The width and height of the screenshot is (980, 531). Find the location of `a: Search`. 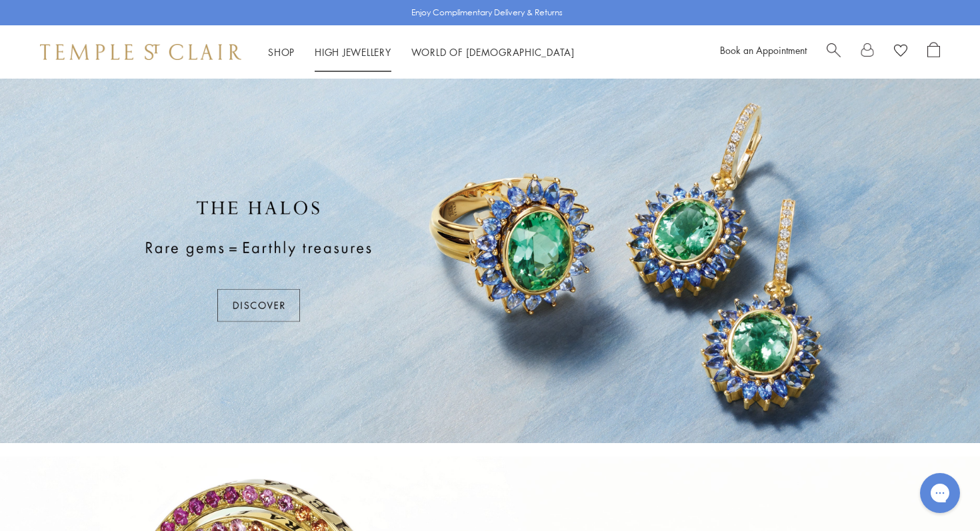

a: Search is located at coordinates (833, 52).